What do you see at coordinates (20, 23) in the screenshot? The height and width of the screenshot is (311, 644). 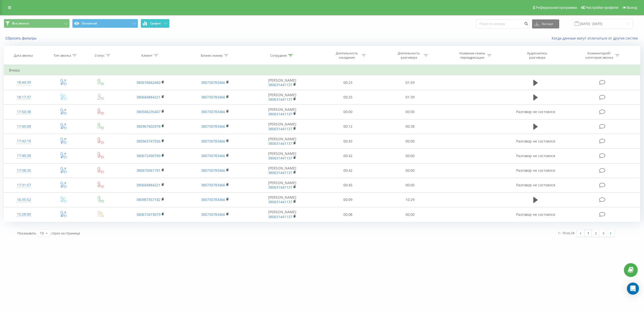 I see `span: Все звонки` at bounding box center [20, 23].